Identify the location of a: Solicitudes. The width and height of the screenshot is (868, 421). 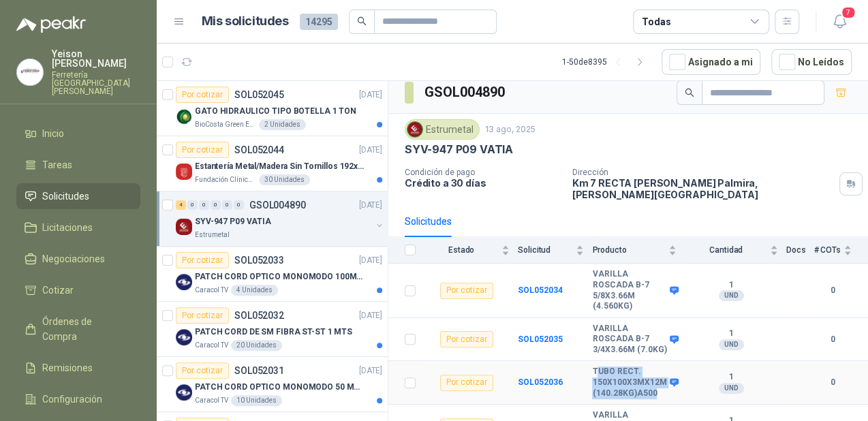
(78, 196).